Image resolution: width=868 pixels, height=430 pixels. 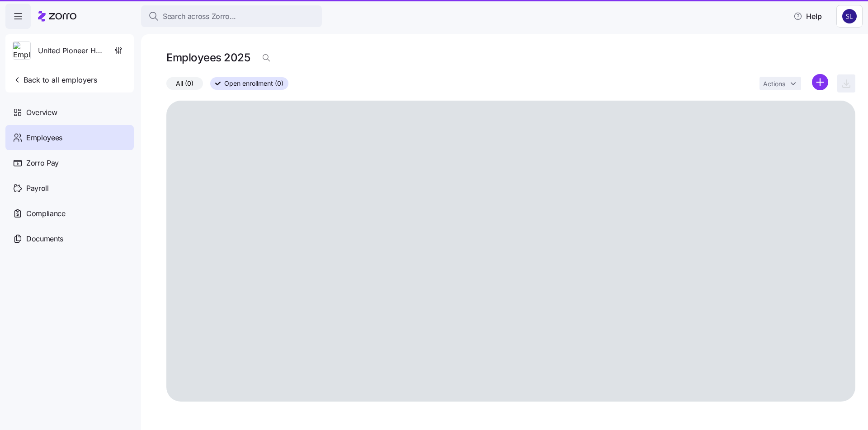 I want to click on span: Overview, so click(x=42, y=112).